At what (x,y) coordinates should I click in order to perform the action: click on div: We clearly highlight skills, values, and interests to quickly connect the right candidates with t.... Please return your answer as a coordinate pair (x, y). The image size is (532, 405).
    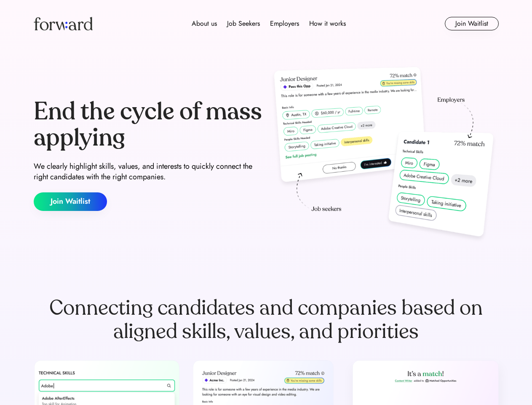
    Looking at the image, I should click on (148, 171).